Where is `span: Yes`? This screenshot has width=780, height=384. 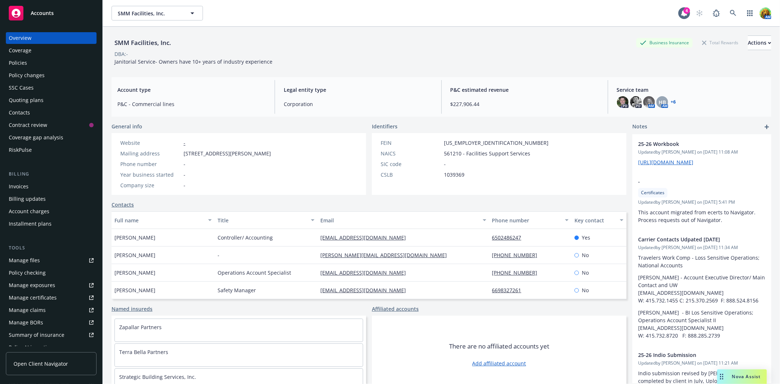 span: Yes is located at coordinates (586, 237).